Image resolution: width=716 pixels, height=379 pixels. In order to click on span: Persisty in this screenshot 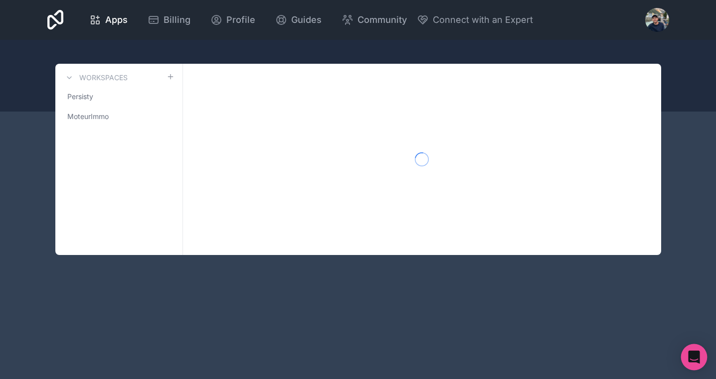, I will do `click(80, 97)`.